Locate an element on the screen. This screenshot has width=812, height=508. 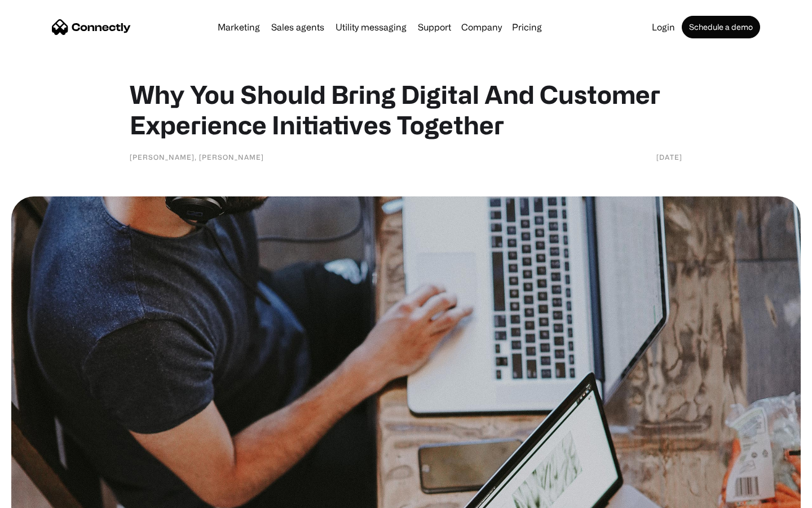
a: Schedule a demo is located at coordinates (721, 27).